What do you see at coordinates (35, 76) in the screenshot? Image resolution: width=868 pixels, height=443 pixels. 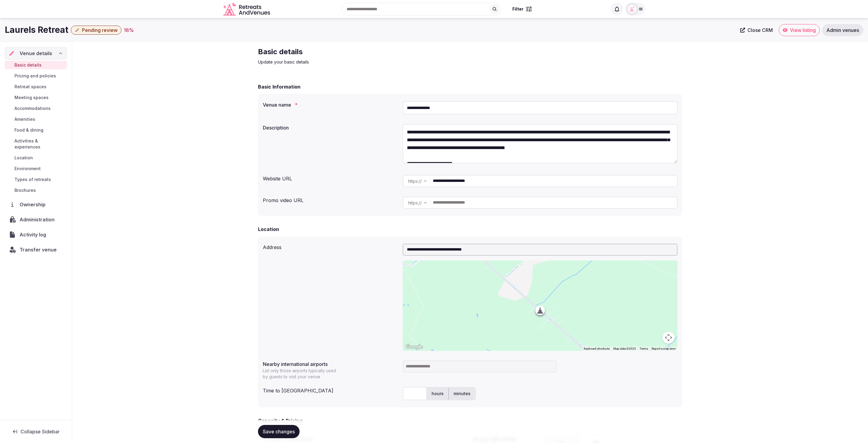 I see `span: Pricing and policies` at bounding box center [35, 76].